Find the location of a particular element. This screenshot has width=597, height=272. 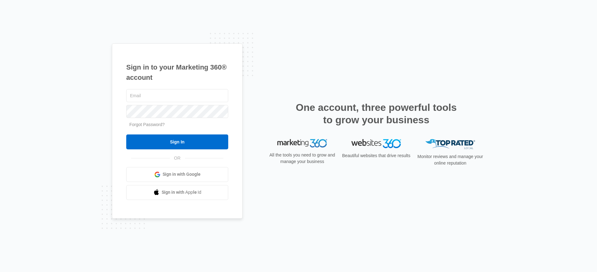

img: Marketing 360 is located at coordinates (302, 144).